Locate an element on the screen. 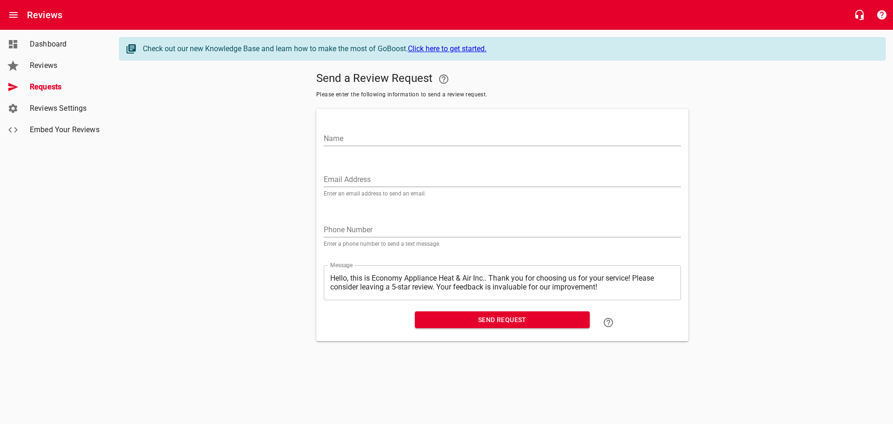  span: Reviews is located at coordinates (65, 66).